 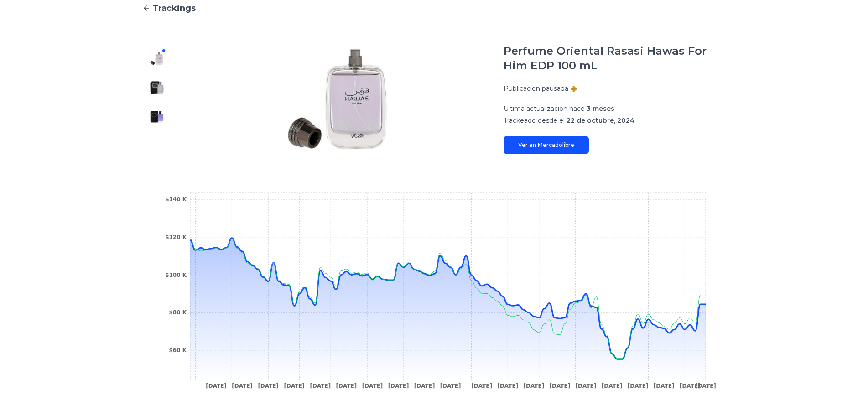 I want to click on span: Trackings, so click(x=174, y=8).